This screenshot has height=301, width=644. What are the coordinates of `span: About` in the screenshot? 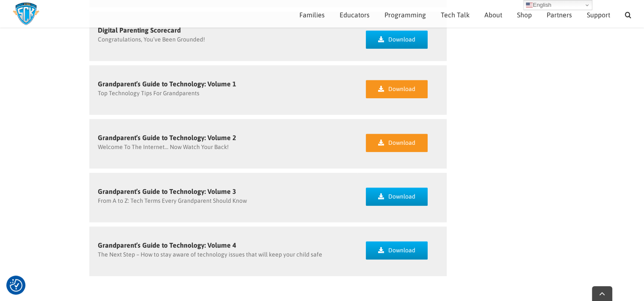 It's located at (493, 15).